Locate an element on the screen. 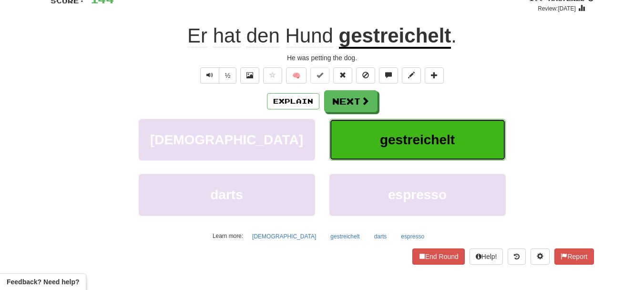  button: End Round is located at coordinates (439, 256).